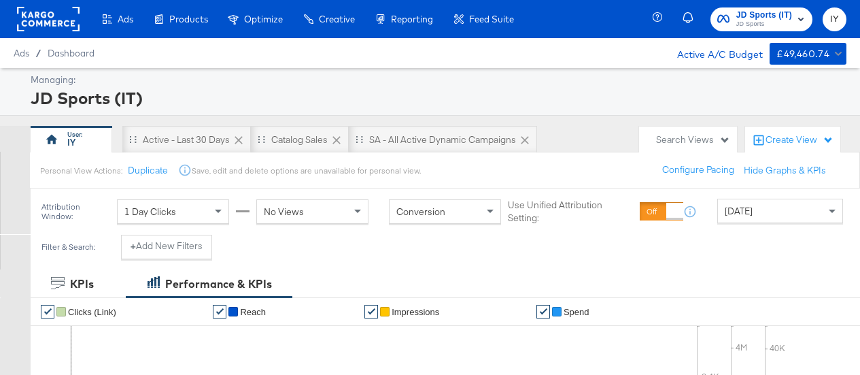 The image size is (860, 375). Describe the element at coordinates (188, 19) in the screenshot. I see `span: Products` at that location.